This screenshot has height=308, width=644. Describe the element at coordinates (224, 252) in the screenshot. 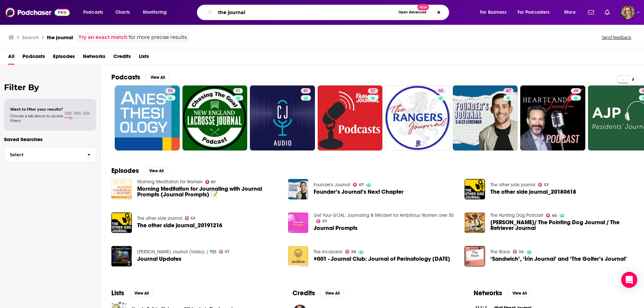

I see `a: 37` at that location.